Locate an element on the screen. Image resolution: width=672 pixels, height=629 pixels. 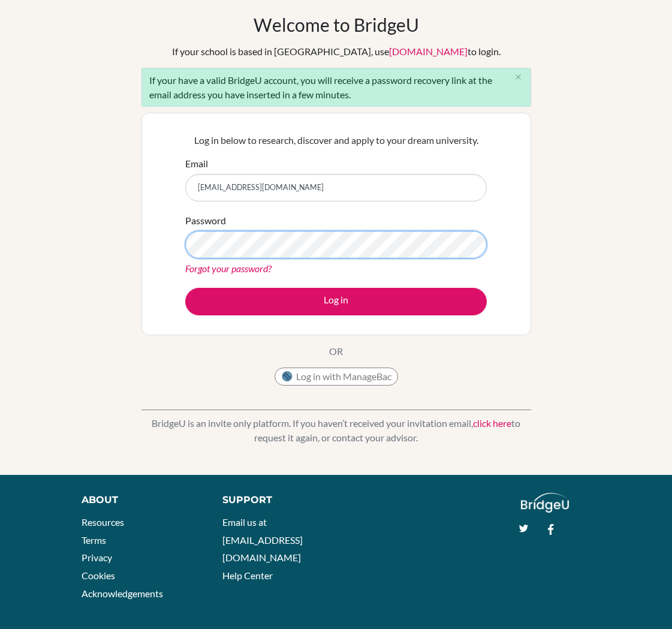
div: Support is located at coordinates (274, 500).